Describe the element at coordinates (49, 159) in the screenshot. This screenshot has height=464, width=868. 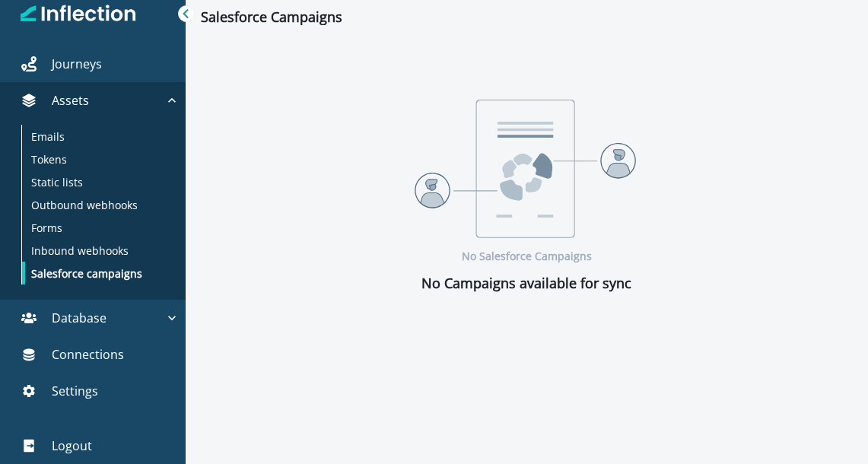
I see `p: Tokens` at that location.